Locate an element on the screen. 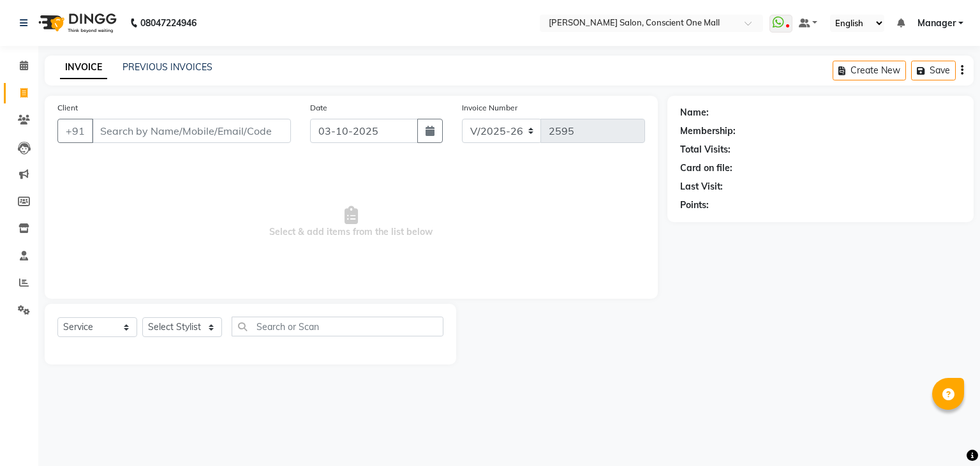  div: Name: is located at coordinates (694, 113).